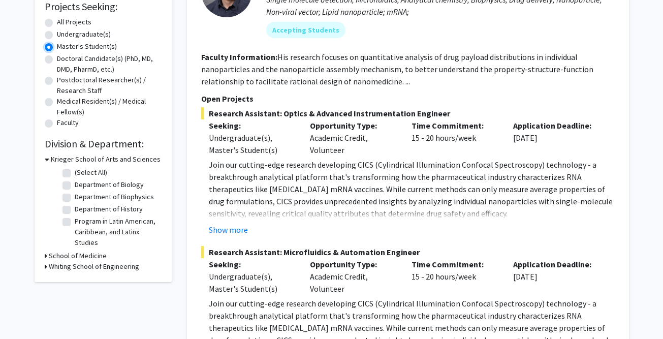 This screenshot has height=339, width=663. What do you see at coordinates (412, 189) in the screenshot?
I see `p: Join our cutting-edge research developing CICS (Cylindrical Illumination Confocal Spectroscopy) t...` at bounding box center [412, 189].